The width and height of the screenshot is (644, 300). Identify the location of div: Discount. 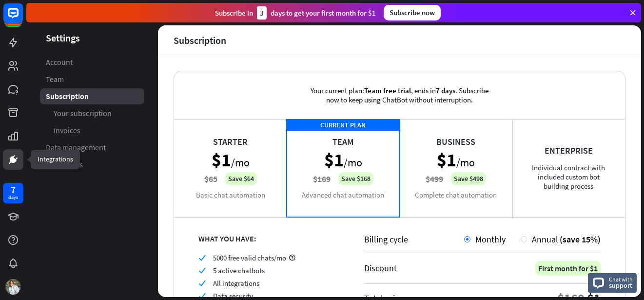
(380, 268).